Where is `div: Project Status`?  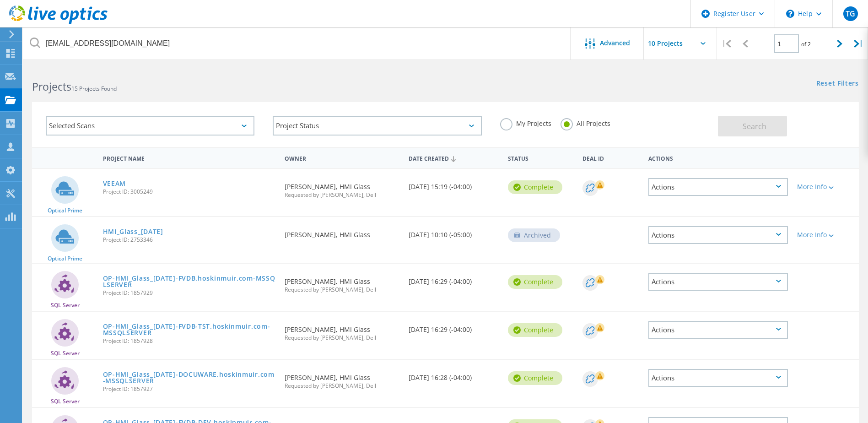 div: Project Status is located at coordinates (377, 126).